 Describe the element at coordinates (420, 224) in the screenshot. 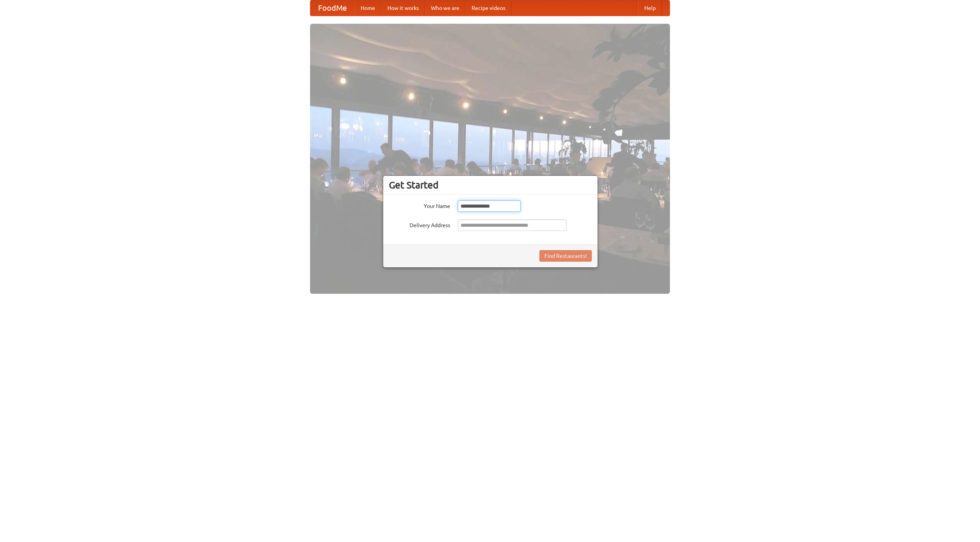

I see `label: Delivery Address` at that location.